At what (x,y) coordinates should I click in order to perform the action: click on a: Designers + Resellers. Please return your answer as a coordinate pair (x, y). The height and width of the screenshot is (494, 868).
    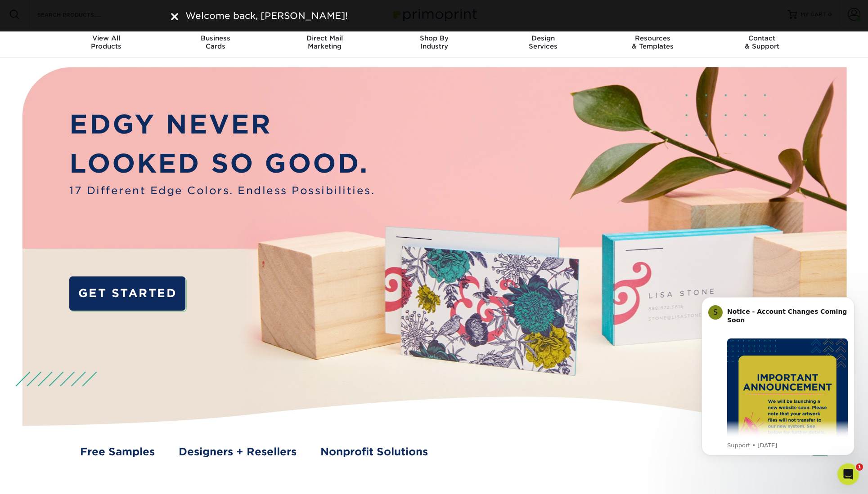
    Looking at the image, I should click on (237, 452).